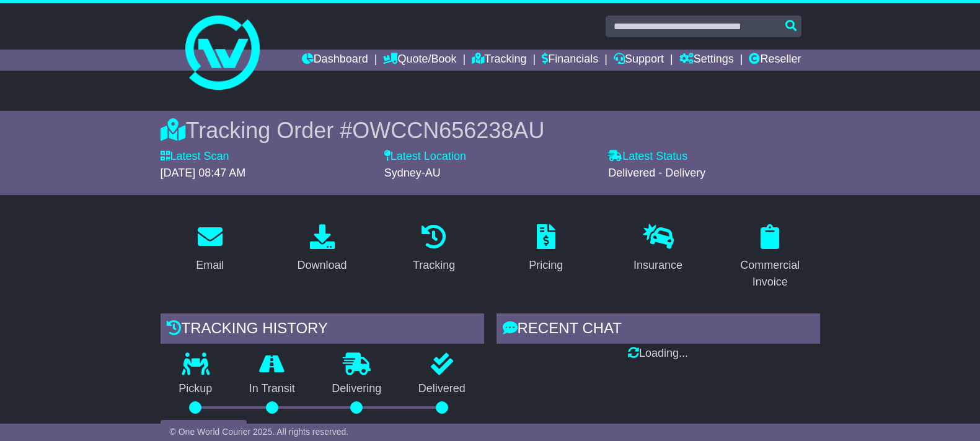 Image resolution: width=980 pixels, height=441 pixels. Describe the element at coordinates (707, 60) in the screenshot. I see `a: Settings` at that location.